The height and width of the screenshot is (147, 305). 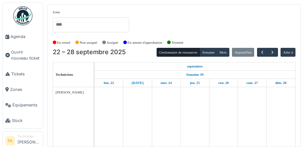 What do you see at coordinates (23, 121) in the screenshot?
I see `a: Stock` at bounding box center [23, 121].